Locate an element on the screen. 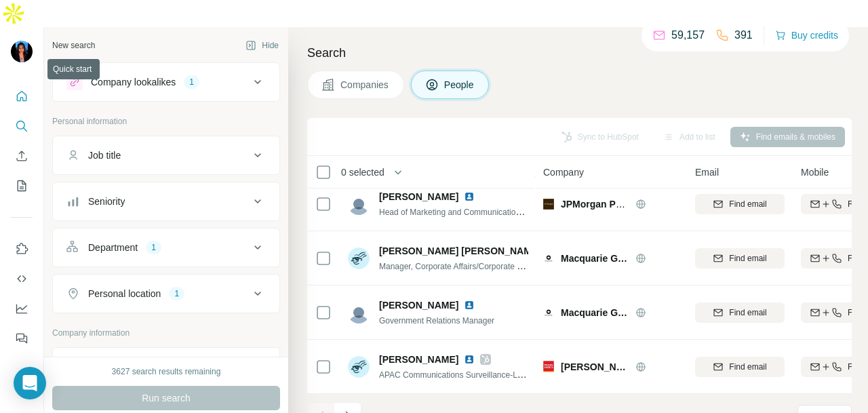 This screenshot has width=868, height=413. div: Seniority is located at coordinates (107, 202).